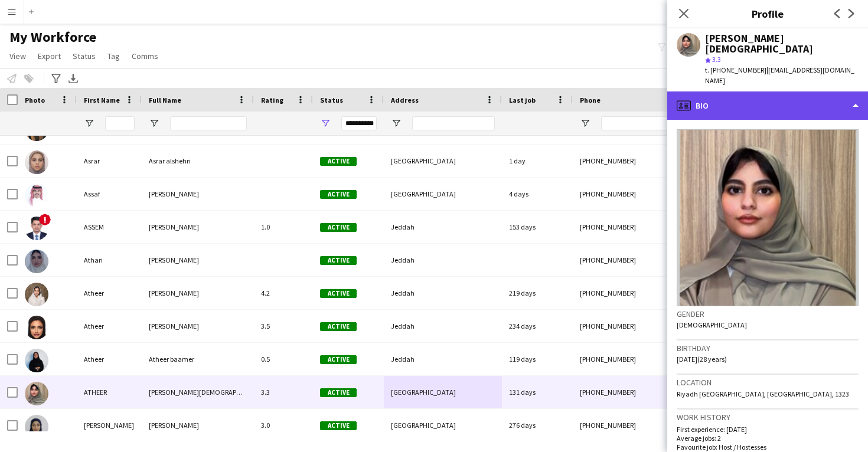 The height and width of the screenshot is (452, 868). Describe the element at coordinates (109, 392) in the screenshot. I see `div: ATHEER` at that location.